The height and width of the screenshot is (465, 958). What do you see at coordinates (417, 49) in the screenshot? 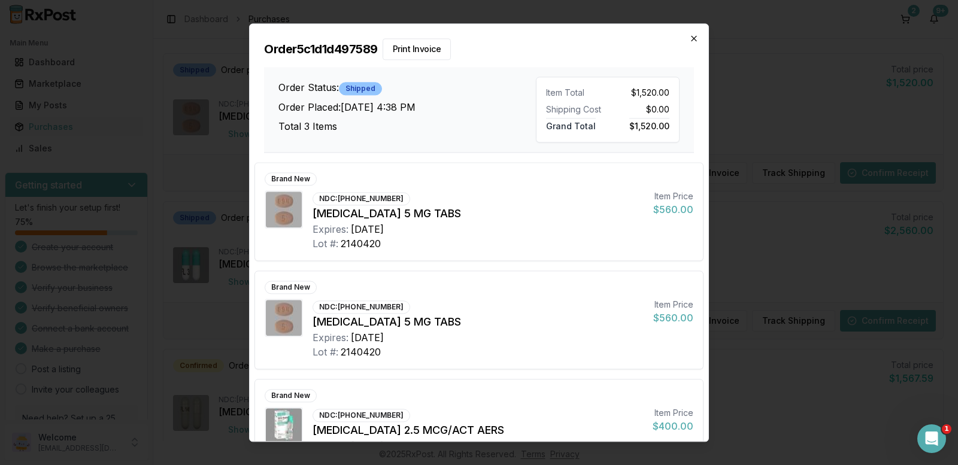
I see `button: Print Invoice` at bounding box center [417, 49].